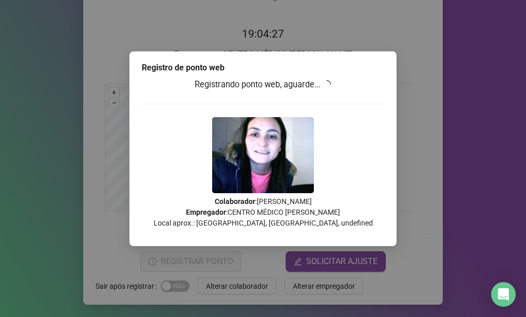  Describe the element at coordinates (206, 212) in the screenshot. I see `strong: Empregador` at that location.